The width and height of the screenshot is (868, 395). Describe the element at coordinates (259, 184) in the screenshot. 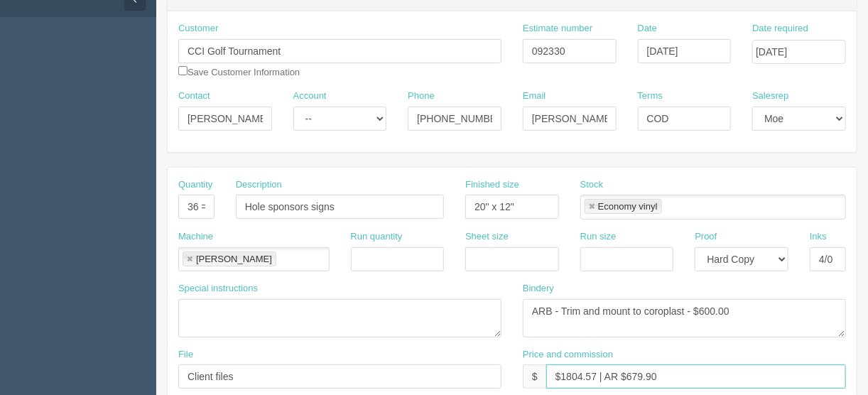

I see `label: Description` at that location.